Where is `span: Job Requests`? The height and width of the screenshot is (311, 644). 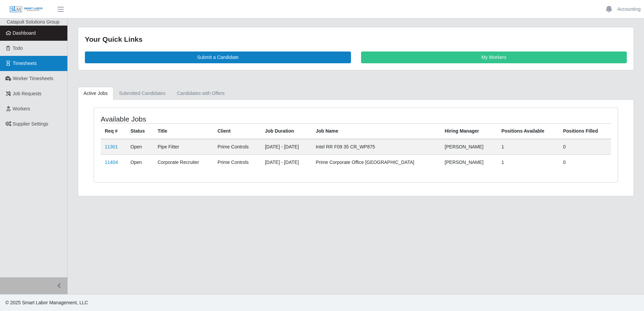 span: Job Requests is located at coordinates (27, 94).